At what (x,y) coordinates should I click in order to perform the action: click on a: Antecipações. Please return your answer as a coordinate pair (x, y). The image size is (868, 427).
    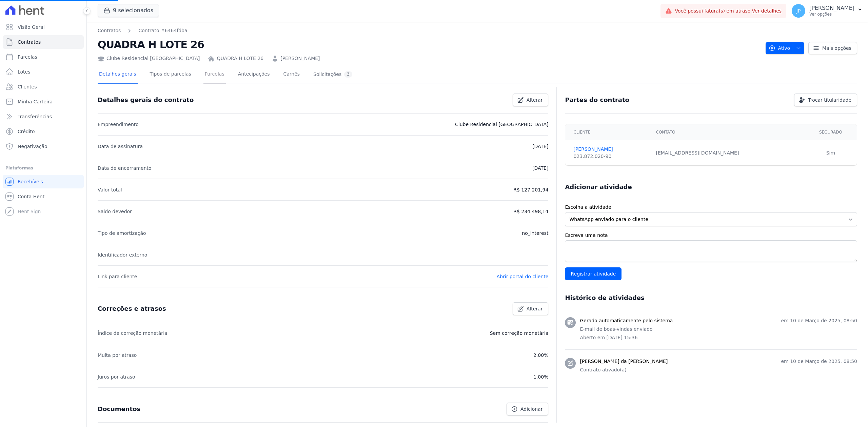
    Looking at the image, I should click on (254, 74).